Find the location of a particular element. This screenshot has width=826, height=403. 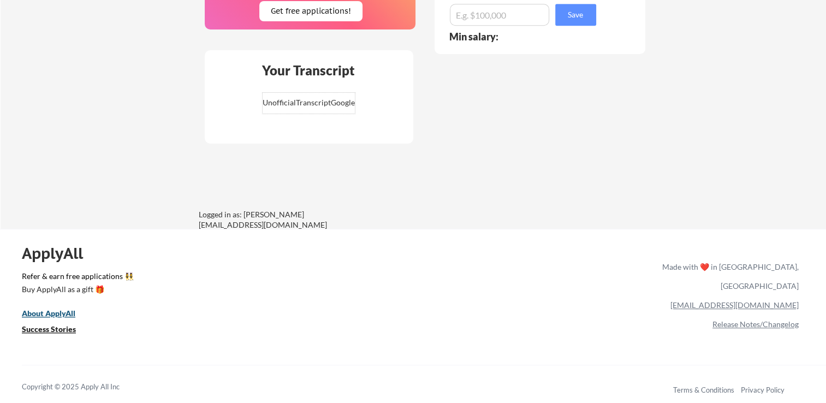

u: About ApplyAll is located at coordinates (49, 313).